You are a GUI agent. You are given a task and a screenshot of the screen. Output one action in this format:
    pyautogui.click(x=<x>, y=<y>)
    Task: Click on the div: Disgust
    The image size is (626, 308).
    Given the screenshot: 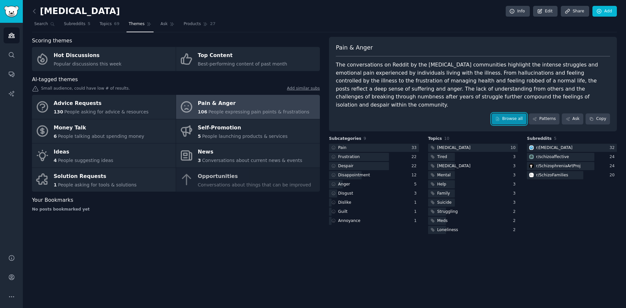 What is the action you would take?
    pyautogui.click(x=346, y=194)
    